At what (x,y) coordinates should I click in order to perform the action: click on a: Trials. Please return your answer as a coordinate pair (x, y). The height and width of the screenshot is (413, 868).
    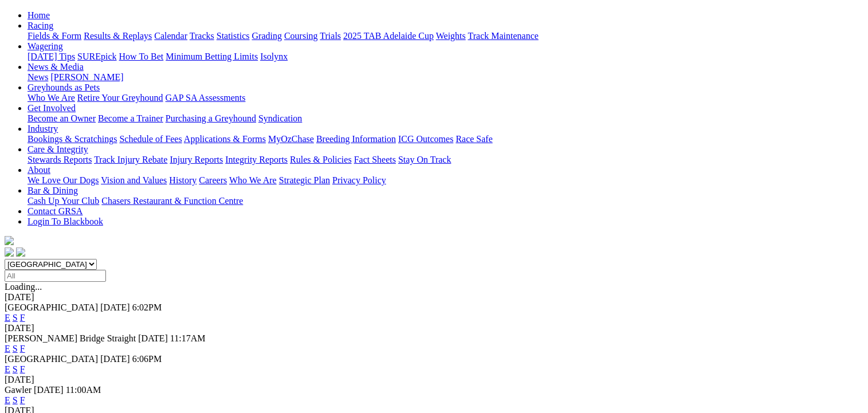
    Looking at the image, I should click on (330, 35).